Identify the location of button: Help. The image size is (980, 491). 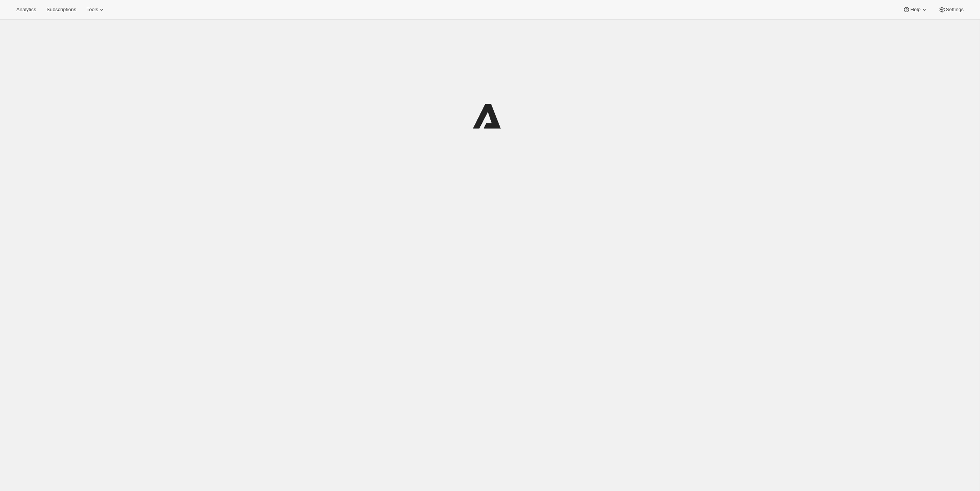
(915, 9).